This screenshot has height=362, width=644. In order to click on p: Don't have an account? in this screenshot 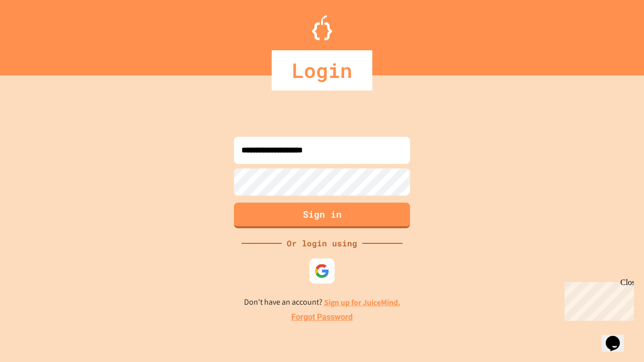, I will do `click(322, 302)`.